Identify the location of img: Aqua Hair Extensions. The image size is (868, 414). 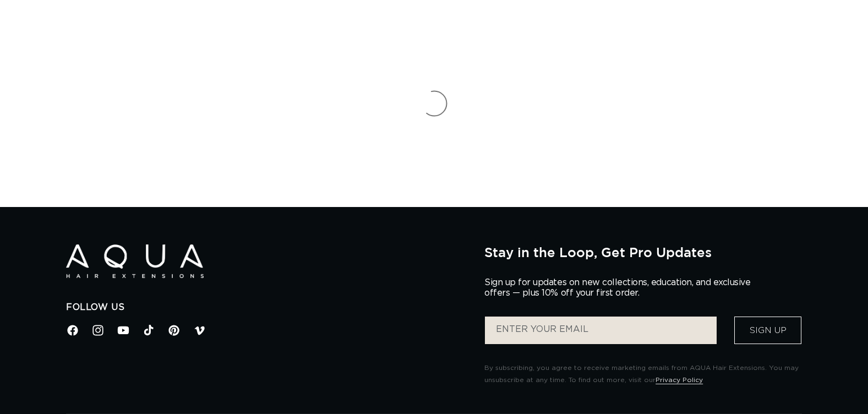
(135, 261).